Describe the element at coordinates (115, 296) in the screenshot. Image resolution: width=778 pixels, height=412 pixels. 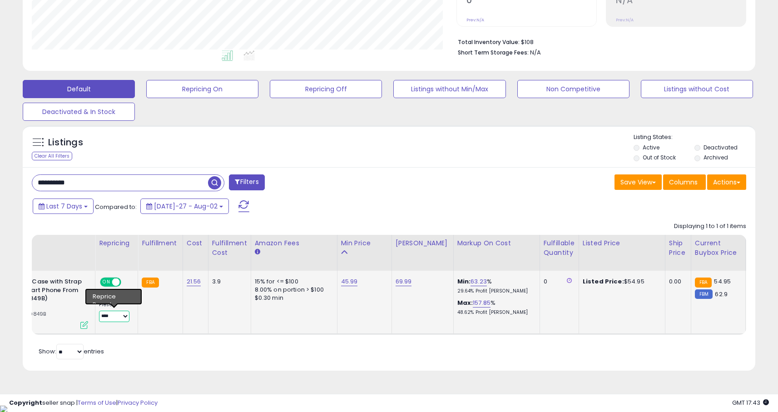
I see `div: Amazon AI` at that location.